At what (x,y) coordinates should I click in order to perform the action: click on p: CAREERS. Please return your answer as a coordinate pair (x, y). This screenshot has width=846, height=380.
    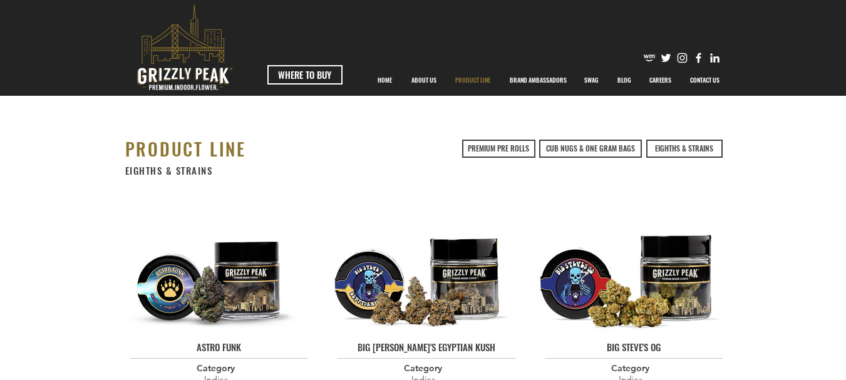
    Looking at the image, I should click on (660, 80).